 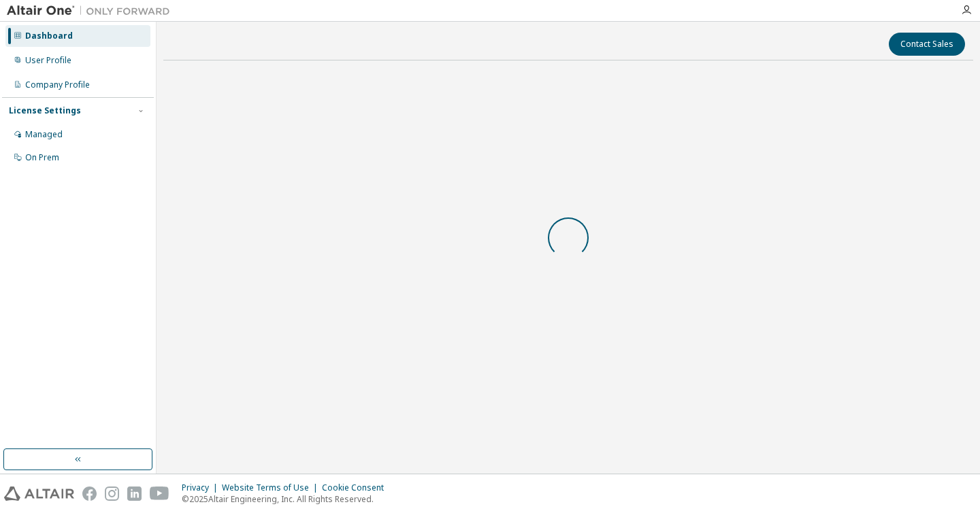 What do you see at coordinates (201, 488) in the screenshot?
I see `div: Privacy` at bounding box center [201, 488].